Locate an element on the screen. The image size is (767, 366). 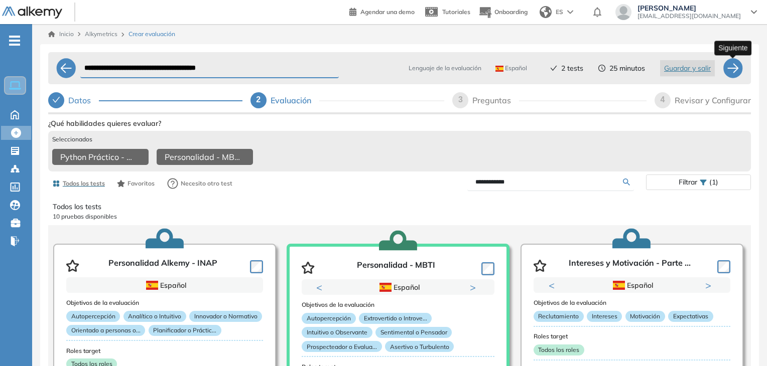
button: Onboarding is located at coordinates (503, 12).